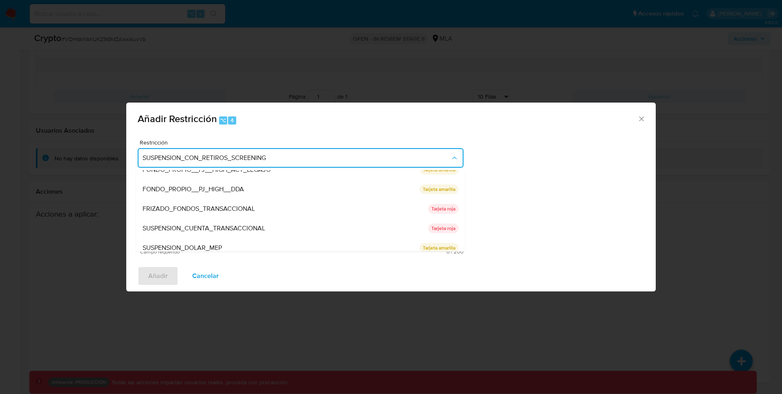 The width and height of the screenshot is (782, 394). I want to click on span: SUSPENSION_CUENTA_TRANSACCIONAL, so click(204, 228).